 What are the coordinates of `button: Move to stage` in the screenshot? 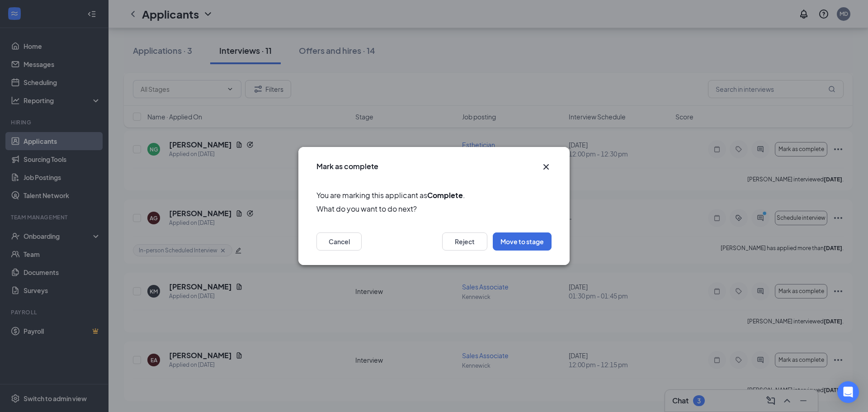 It's located at (522, 241).